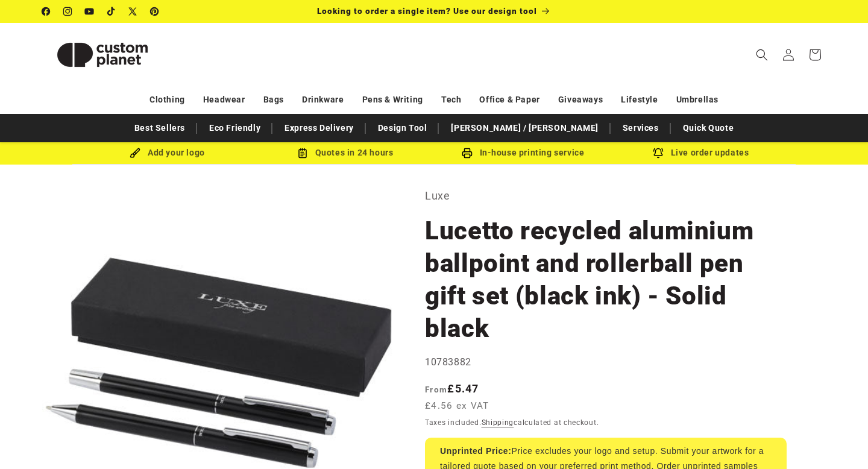 Image resolution: width=868 pixels, height=469 pixels. What do you see at coordinates (475, 451) in the screenshot?
I see `strong: Unprinted Price:` at bounding box center [475, 451].